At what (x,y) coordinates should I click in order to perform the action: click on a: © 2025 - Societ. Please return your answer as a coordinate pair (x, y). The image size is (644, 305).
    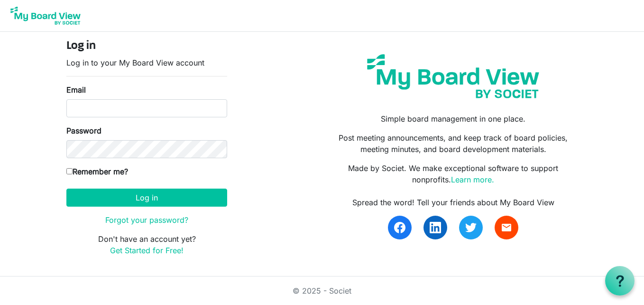
    Looking at the image, I should click on (322, 290).